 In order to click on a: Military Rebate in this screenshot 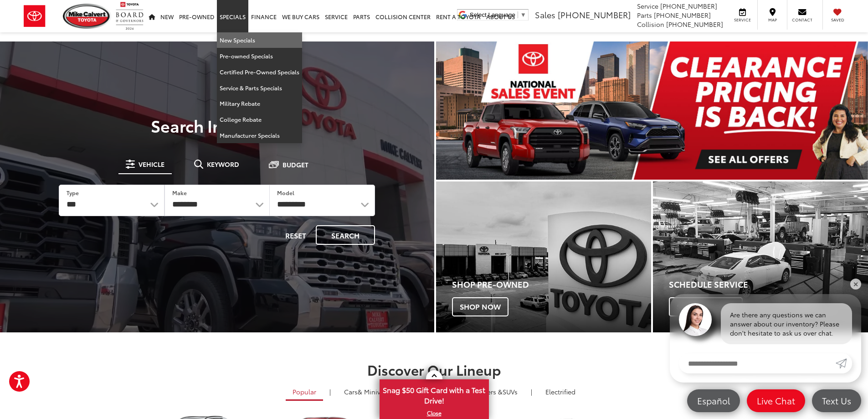, I will do `click(259, 103)`.